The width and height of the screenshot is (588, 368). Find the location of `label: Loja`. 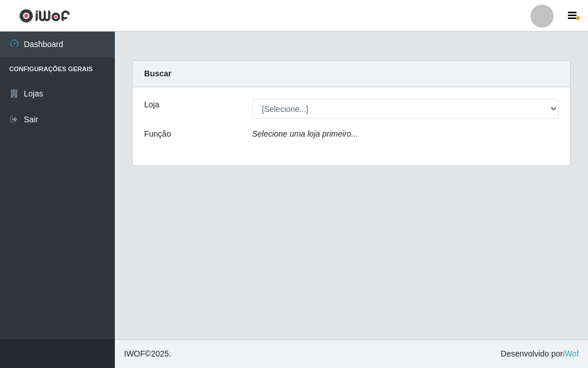

label: Loja is located at coordinates (152, 105).